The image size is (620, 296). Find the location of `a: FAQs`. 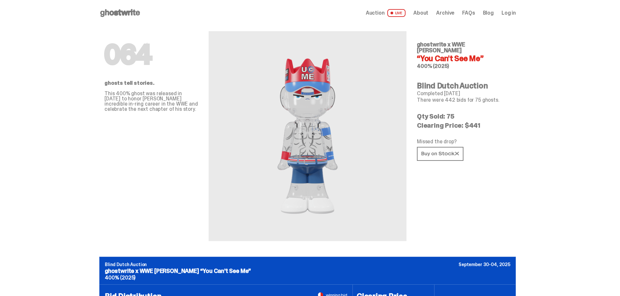

a: FAQs is located at coordinates (468, 13).